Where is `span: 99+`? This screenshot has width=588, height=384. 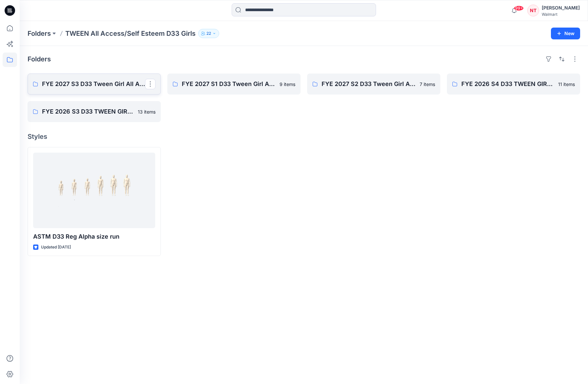 span: 99+ is located at coordinates (519, 8).